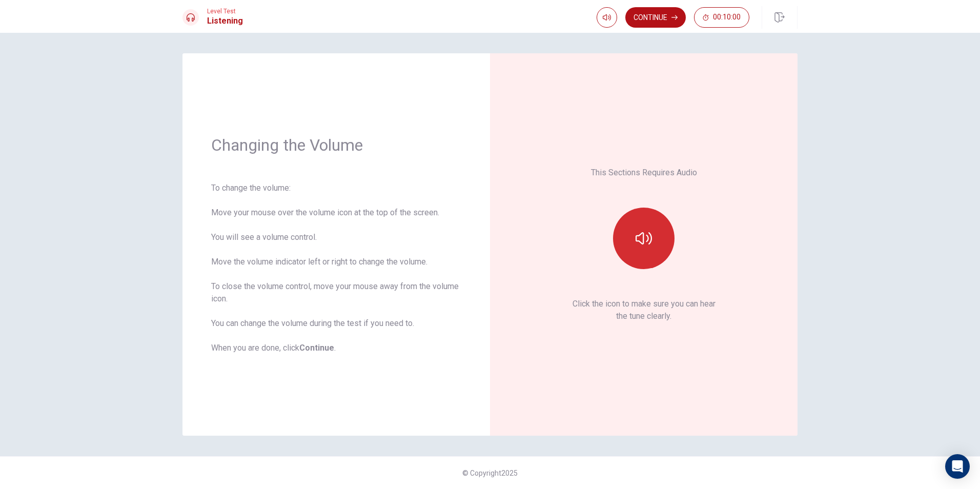 This screenshot has width=980, height=489. I want to click on span: 00:10:00, so click(726, 17).